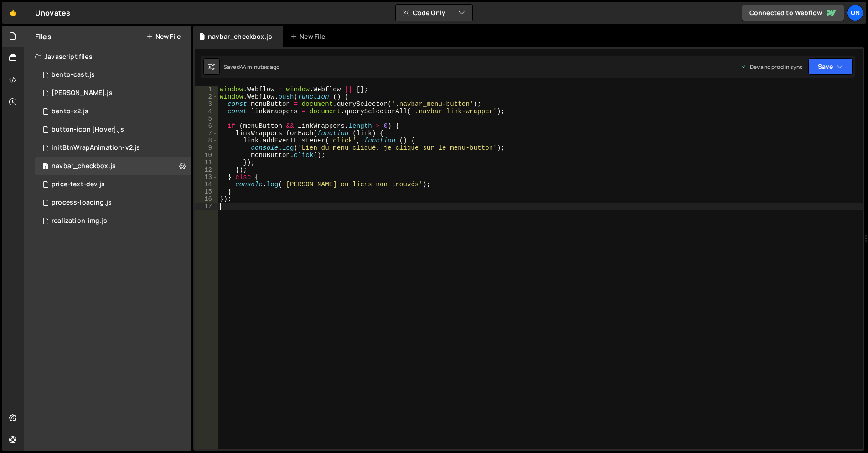 The width and height of the screenshot is (868, 453). I want to click on div: 6, so click(207, 126).